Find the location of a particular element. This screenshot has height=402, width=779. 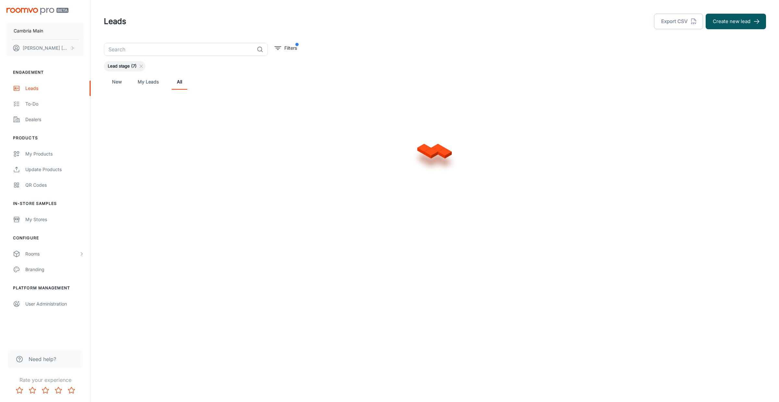

div: Dealers is located at coordinates (54, 119).